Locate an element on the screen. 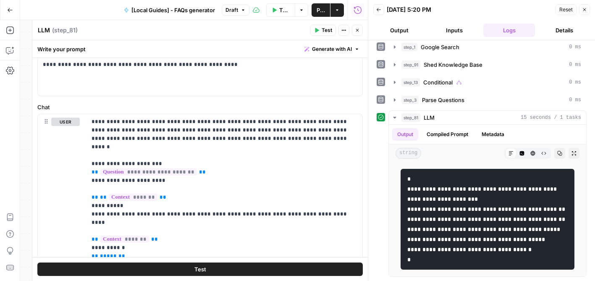  button: Generate with AI is located at coordinates (331, 49).